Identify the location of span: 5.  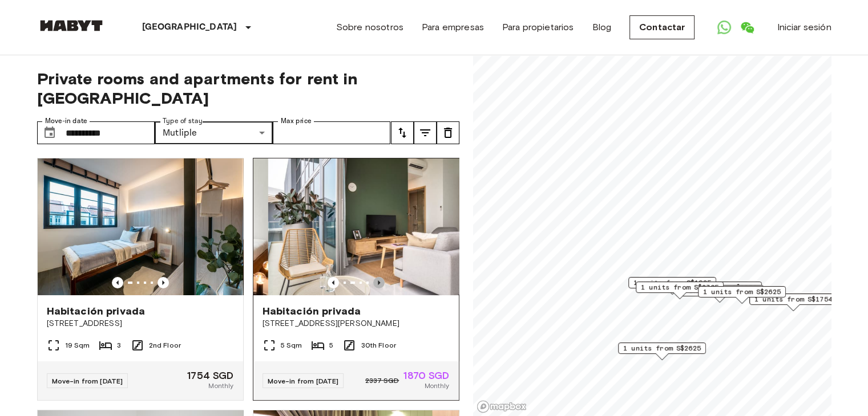
(331, 345).